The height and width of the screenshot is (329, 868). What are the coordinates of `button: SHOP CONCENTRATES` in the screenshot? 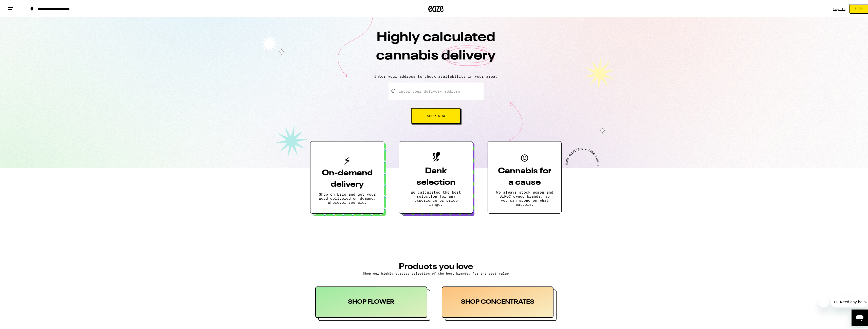 It's located at (499, 303).